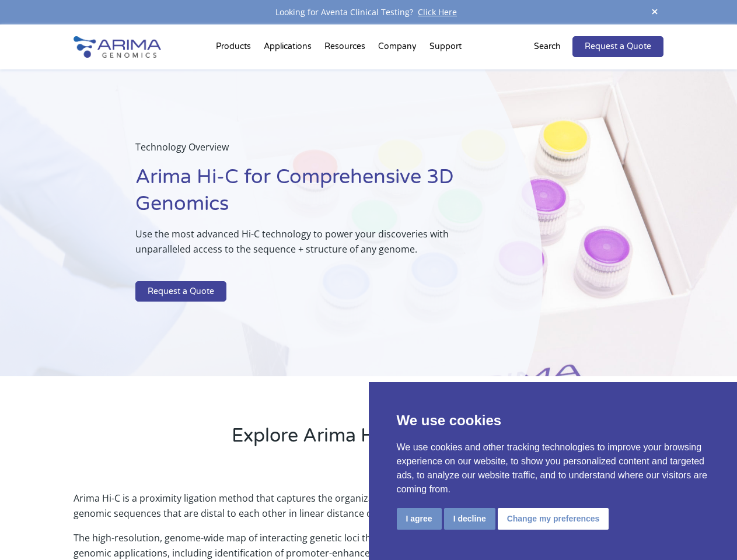  I want to click on img: Arima-Genomics-logo, so click(118, 47).